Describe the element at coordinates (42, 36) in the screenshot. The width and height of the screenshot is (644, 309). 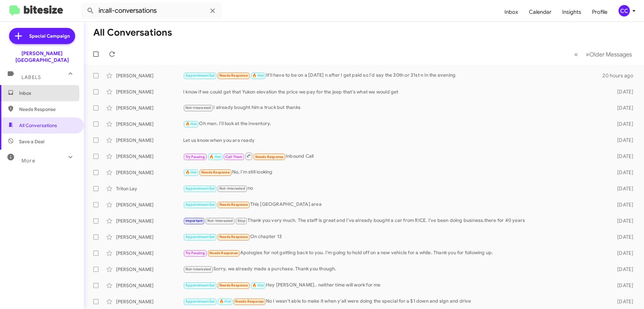
I see `a: Special Campaign` at that location.